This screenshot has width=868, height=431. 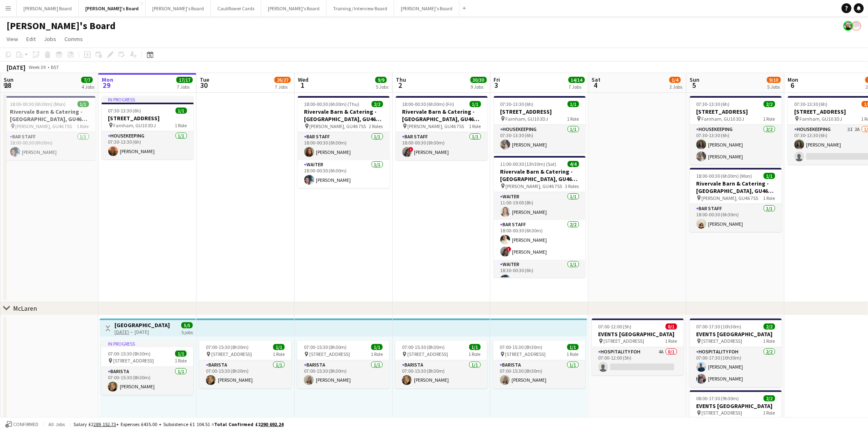 What do you see at coordinates (303, 80) in the screenshot?
I see `span: Wed` at bounding box center [303, 80].